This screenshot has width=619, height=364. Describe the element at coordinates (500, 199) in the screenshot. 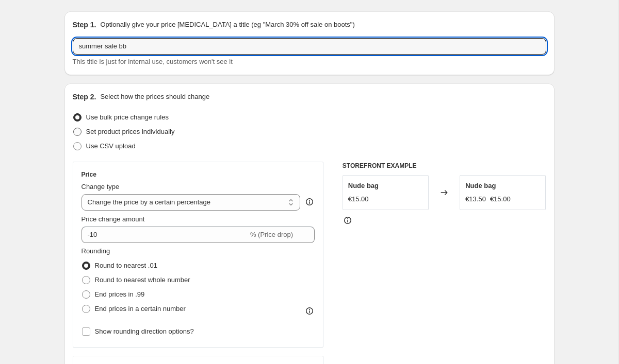

I see `strike: €15.00` at that location.